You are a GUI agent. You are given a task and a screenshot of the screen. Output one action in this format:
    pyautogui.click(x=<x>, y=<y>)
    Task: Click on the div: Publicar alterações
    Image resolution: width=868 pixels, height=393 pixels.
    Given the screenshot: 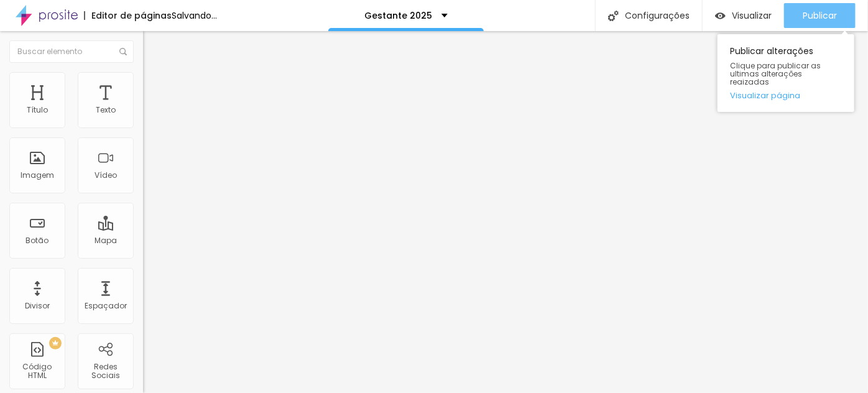 What is the action you would take?
    pyautogui.click(x=786, y=73)
    